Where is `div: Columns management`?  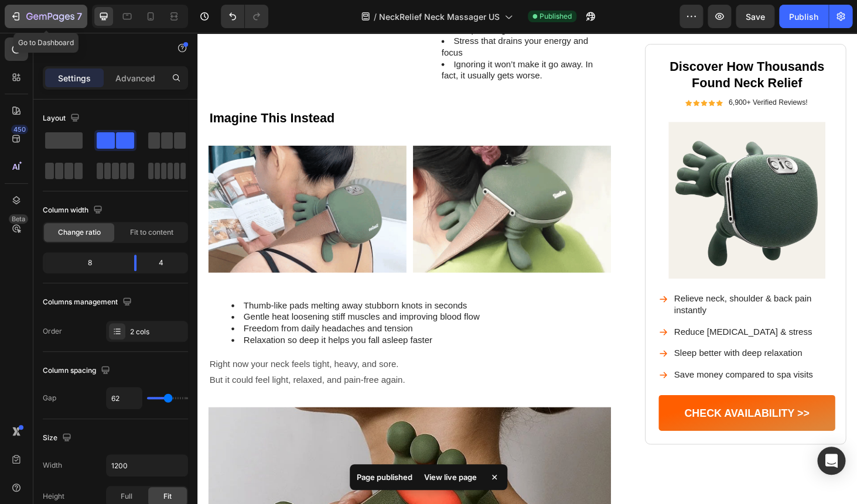
div: Columns management is located at coordinates (88, 302).